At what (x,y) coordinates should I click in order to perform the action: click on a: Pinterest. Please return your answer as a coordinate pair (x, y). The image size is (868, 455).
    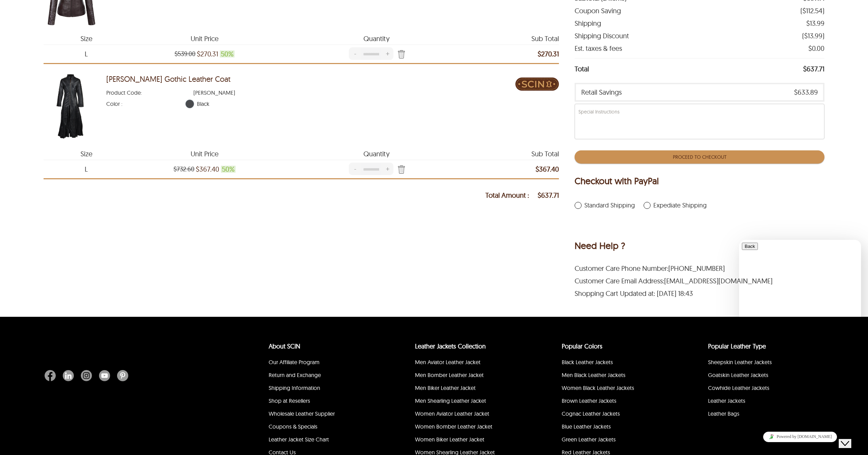
    Looking at the image, I should click on (121, 376).